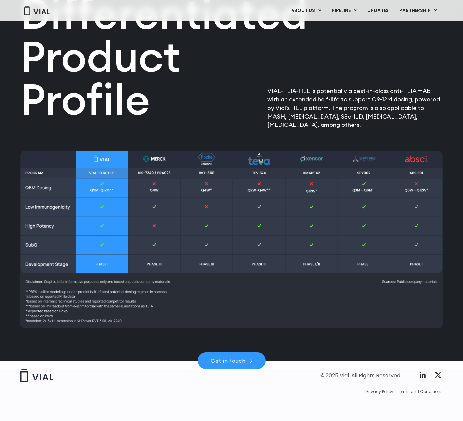  What do you see at coordinates (378, 11) in the screenshot?
I see `a: UPDATES` at bounding box center [378, 11].